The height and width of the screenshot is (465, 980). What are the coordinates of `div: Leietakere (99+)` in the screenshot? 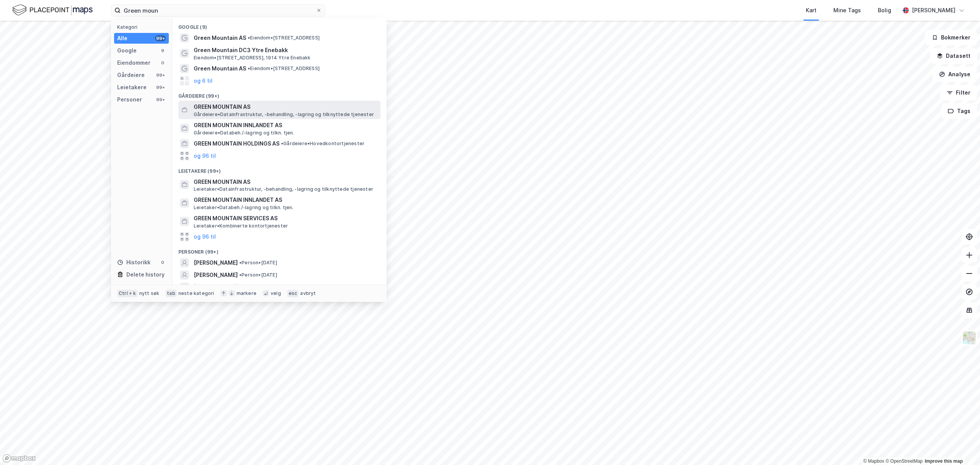 It's located at (279, 169).